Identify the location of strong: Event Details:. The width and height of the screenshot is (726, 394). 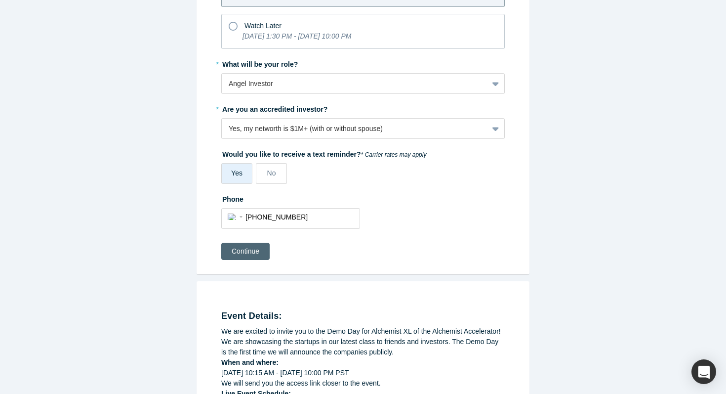
(251, 316).